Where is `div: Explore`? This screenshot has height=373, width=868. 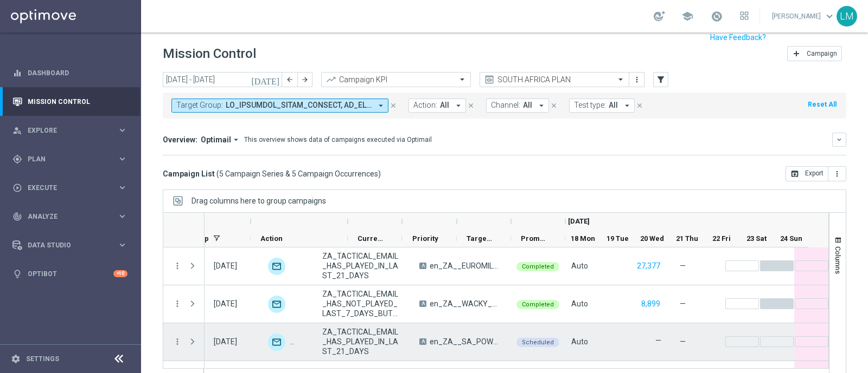 div: Explore is located at coordinates (65, 130).